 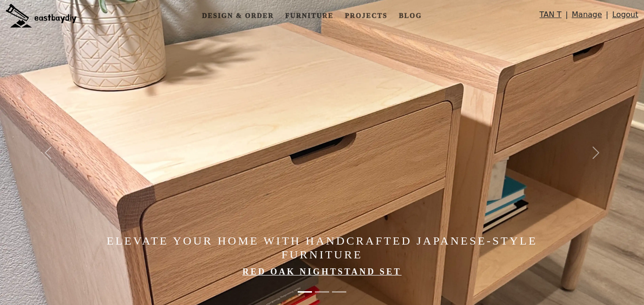 I want to click on a: Design & Order, so click(x=237, y=16).